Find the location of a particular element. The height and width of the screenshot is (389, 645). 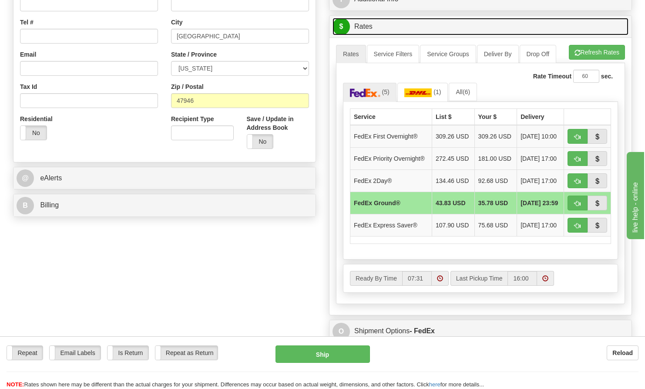

div: live help - online is located at coordinates (44, 10).